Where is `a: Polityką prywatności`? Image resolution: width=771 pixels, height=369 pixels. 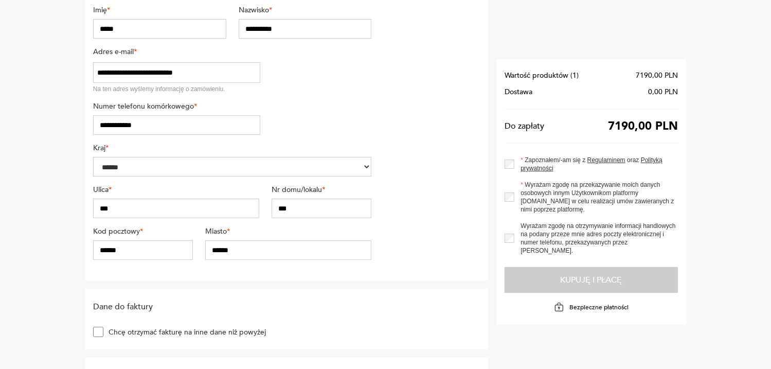 a: Polityką prywatności is located at coordinates (592, 164).